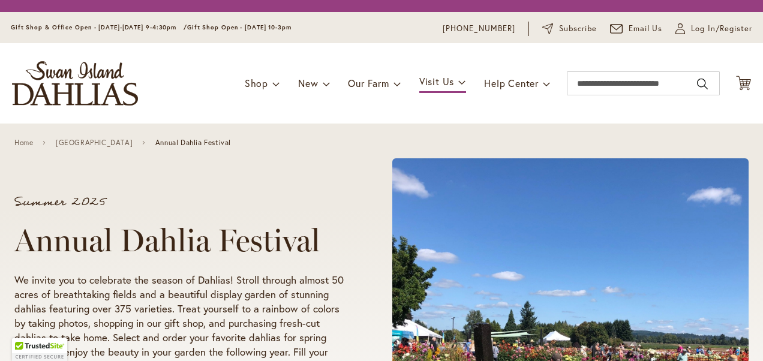  What do you see at coordinates (703, 84) in the screenshot?
I see `button: Search` at bounding box center [703, 84].